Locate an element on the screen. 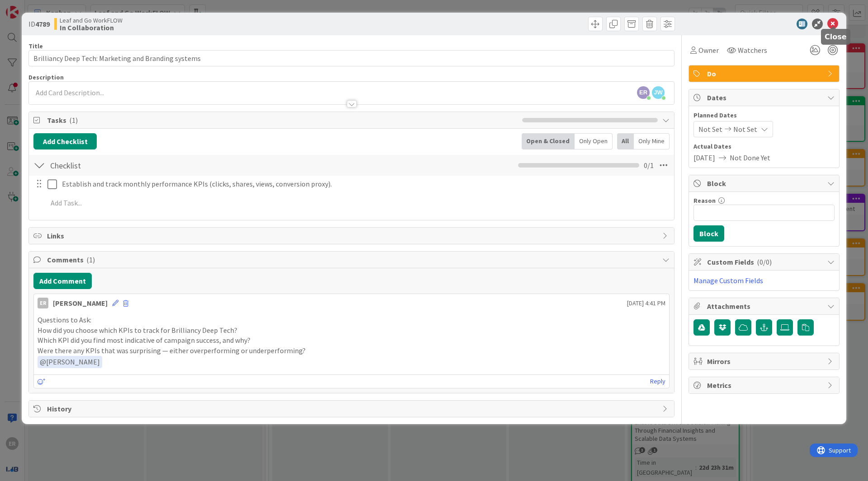 Image resolution: width=868 pixels, height=481 pixels. span: Mirrors is located at coordinates (765, 362).